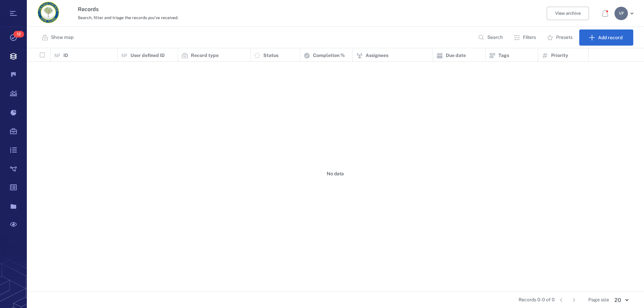  Describe the element at coordinates (271, 56) in the screenshot. I see `p: Status` at that location.